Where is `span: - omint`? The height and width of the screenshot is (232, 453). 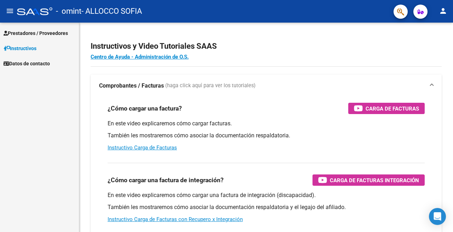
span: - omint is located at coordinates (69, 11).